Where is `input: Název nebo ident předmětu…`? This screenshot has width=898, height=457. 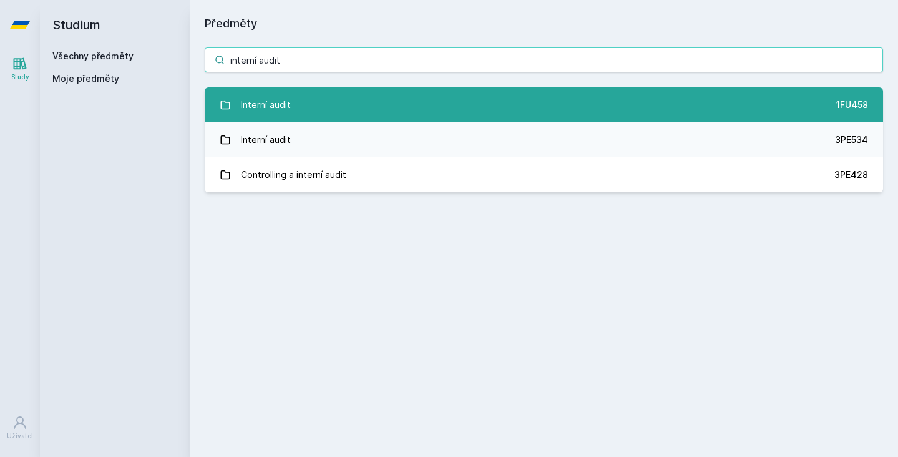 input: Název nebo ident předmětu… is located at coordinates (543, 60).